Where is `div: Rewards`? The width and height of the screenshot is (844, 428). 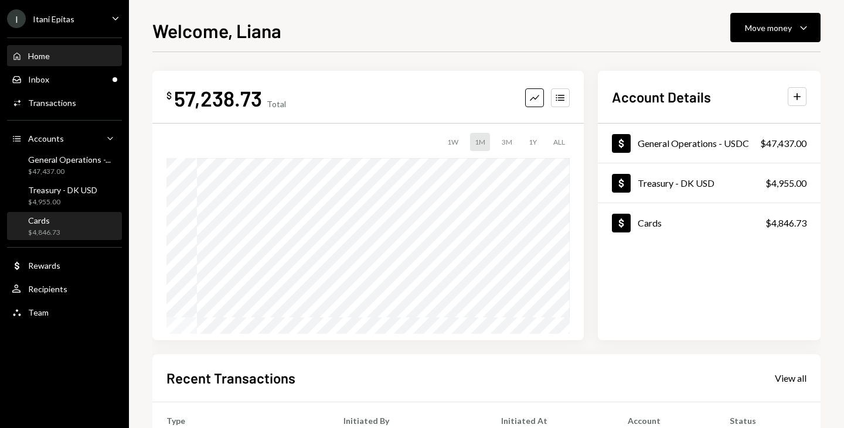 div: Rewards is located at coordinates (44, 265).